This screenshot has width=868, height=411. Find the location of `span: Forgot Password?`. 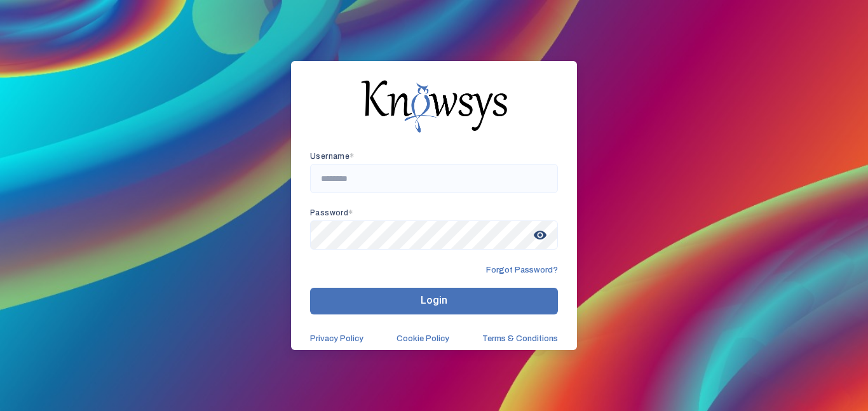

span: Forgot Password? is located at coordinates (521, 270).